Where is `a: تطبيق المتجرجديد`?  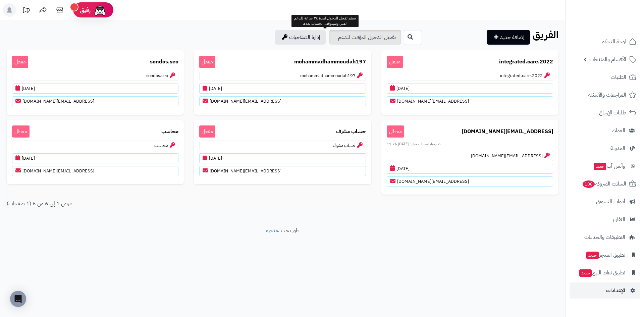
a: تطبيق المتجرجديد is located at coordinates (604, 255).